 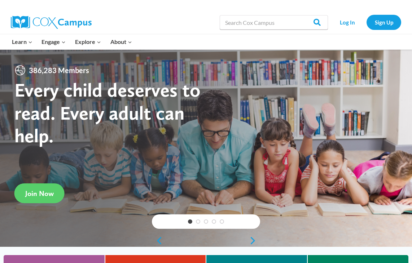 I want to click on span: Engage, so click(x=53, y=42).